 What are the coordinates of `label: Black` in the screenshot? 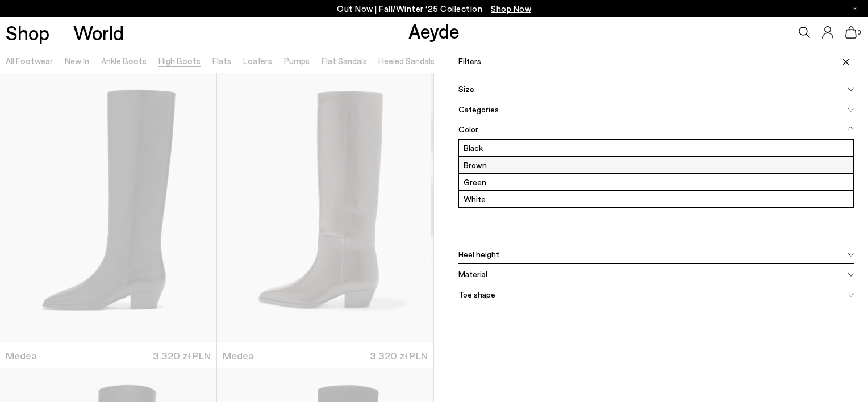 It's located at (656, 148).